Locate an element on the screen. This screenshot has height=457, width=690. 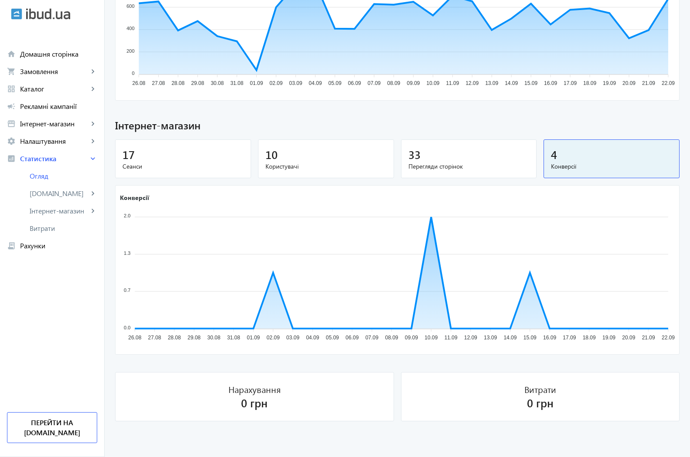
span: Сеанси is located at coordinates (183, 167).